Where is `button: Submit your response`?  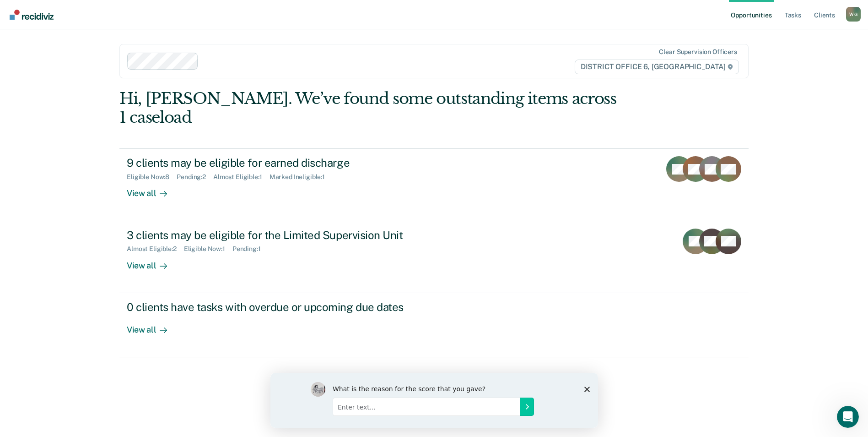 button: Submit your response is located at coordinates (257, 34).